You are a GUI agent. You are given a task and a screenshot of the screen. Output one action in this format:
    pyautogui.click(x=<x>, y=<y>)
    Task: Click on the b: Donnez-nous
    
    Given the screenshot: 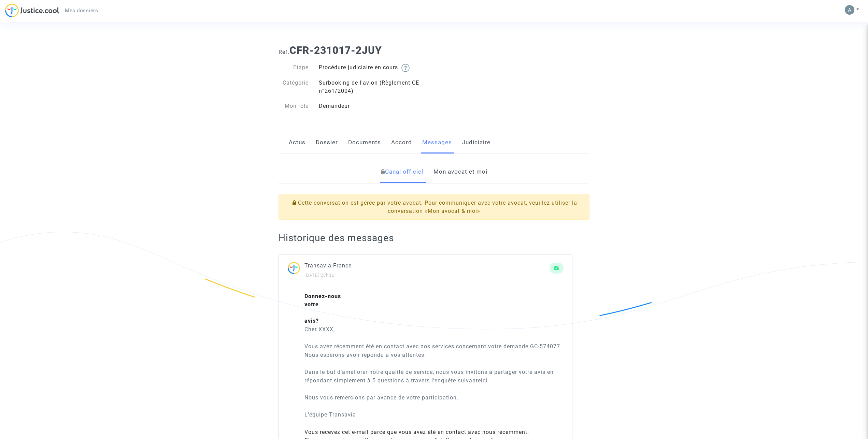 What is the action you would take?
    pyautogui.click(x=323, y=296)
    